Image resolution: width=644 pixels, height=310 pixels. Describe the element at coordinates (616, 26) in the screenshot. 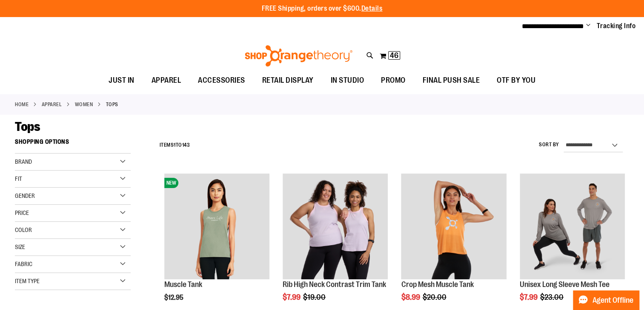

I see `a: Tracking Info` at that location.